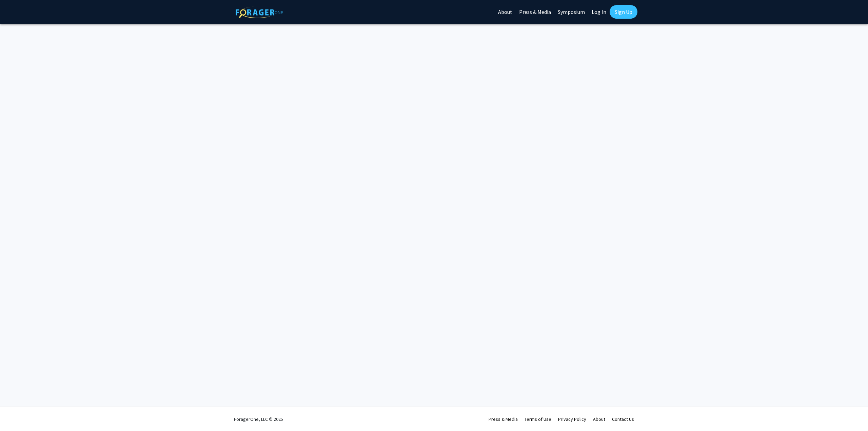 This screenshot has width=868, height=431. I want to click on a: Sign Up, so click(624, 12).